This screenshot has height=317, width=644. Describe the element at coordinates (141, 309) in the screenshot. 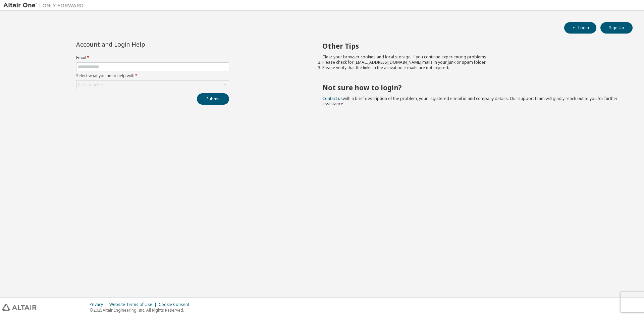

I see `p: © 2025 Altair Engineering, Inc. All Rights Reserved.` at that location.